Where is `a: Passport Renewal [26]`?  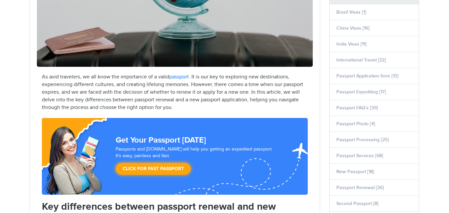
a: Passport Renewal [26] is located at coordinates (360, 187).